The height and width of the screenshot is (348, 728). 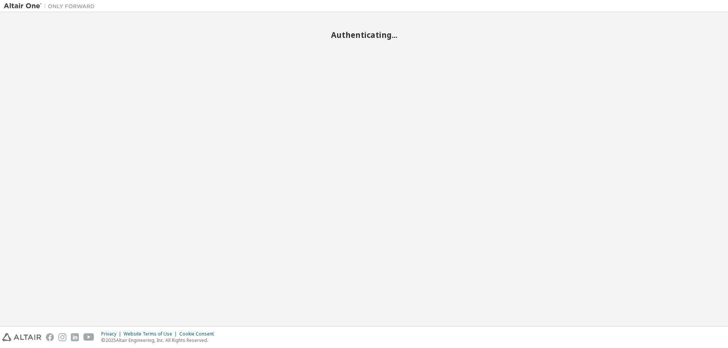 What do you see at coordinates (112, 334) in the screenshot?
I see `div: Privacy` at bounding box center [112, 334].